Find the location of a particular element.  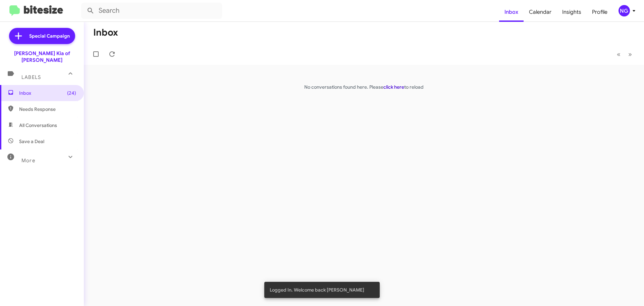

span: Insights is located at coordinates (571, 12).